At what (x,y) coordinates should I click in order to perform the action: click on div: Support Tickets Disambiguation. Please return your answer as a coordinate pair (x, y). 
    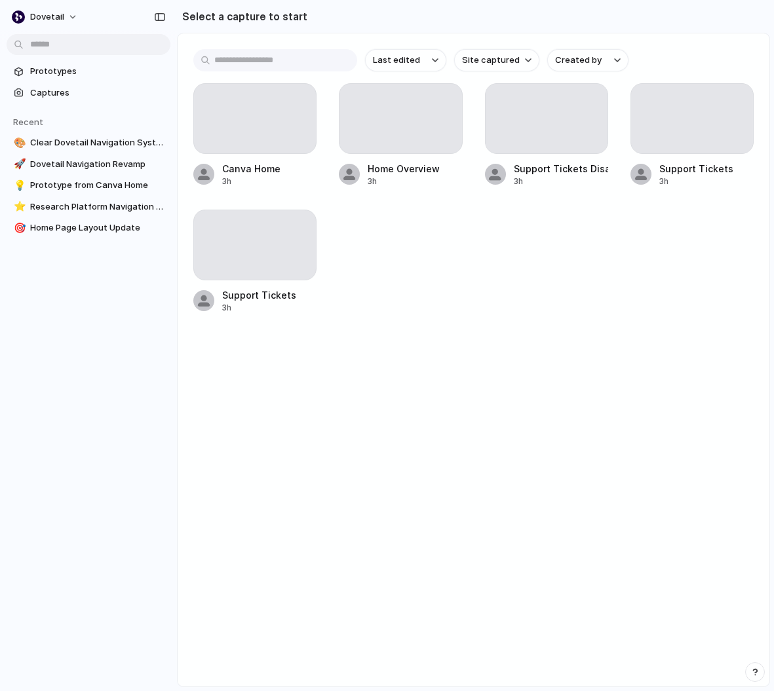
    Looking at the image, I should click on (561, 168).